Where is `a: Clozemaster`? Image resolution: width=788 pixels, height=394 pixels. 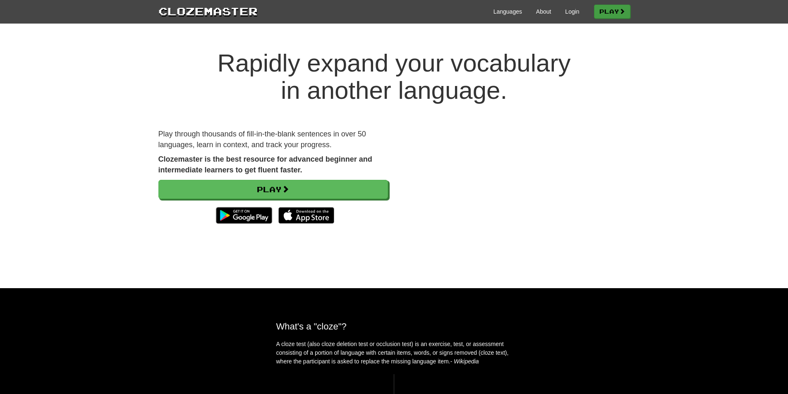 a: Clozemaster is located at coordinates (208, 11).